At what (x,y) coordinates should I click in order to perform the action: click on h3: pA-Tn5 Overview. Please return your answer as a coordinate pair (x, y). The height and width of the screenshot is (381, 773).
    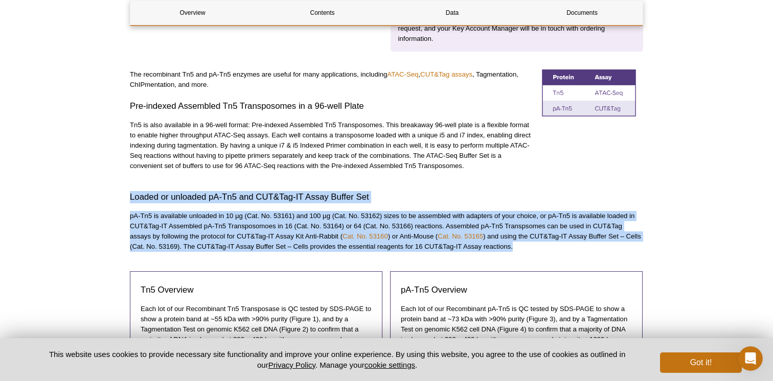
    Looking at the image, I should click on (516, 290).